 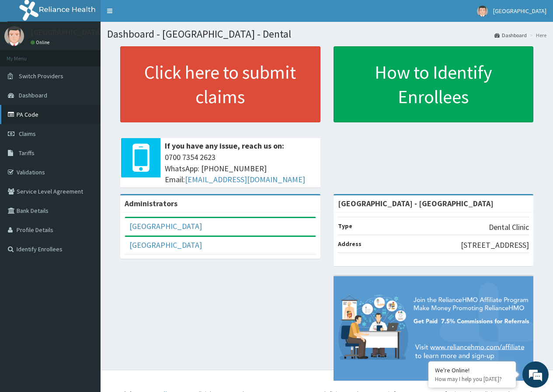 What do you see at coordinates (434, 84) in the screenshot?
I see `a: How to Identify Enrollees` at bounding box center [434, 84].